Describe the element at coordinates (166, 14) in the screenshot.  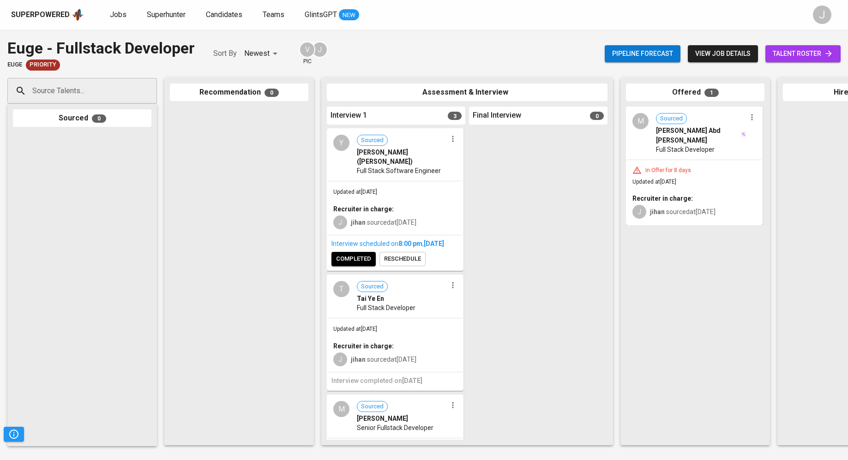
I see `span: Superhunter` at that location.